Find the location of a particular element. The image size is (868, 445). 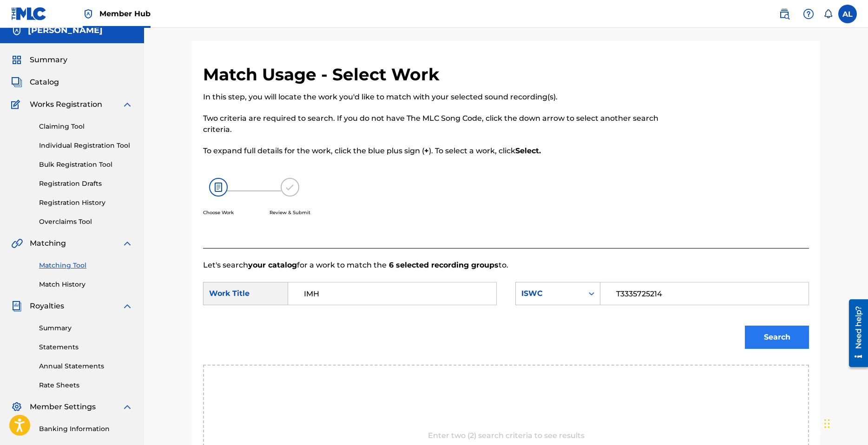

a: Public Search is located at coordinates (784, 14).